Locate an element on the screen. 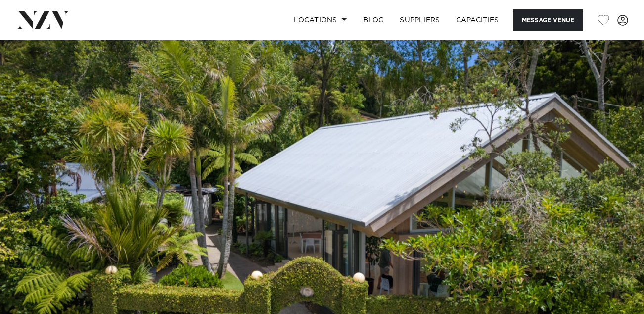 Image resolution: width=644 pixels, height=314 pixels. button: Message Venue is located at coordinates (548, 20).